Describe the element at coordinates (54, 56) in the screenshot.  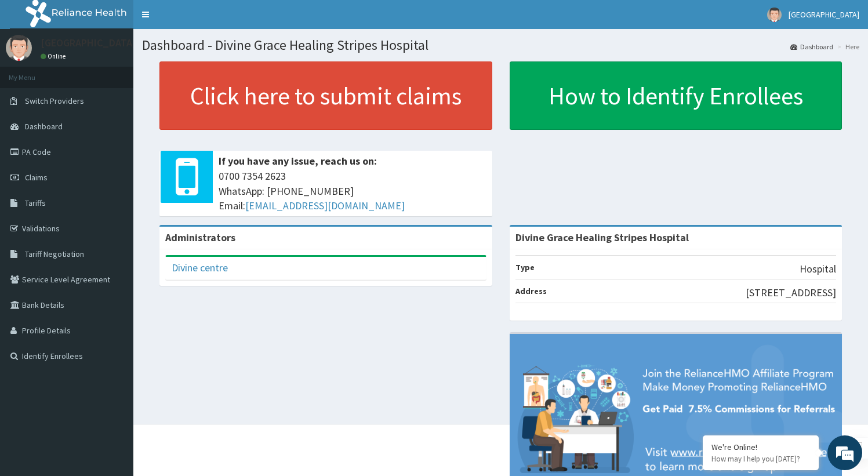
I see `a: Online` at that location.